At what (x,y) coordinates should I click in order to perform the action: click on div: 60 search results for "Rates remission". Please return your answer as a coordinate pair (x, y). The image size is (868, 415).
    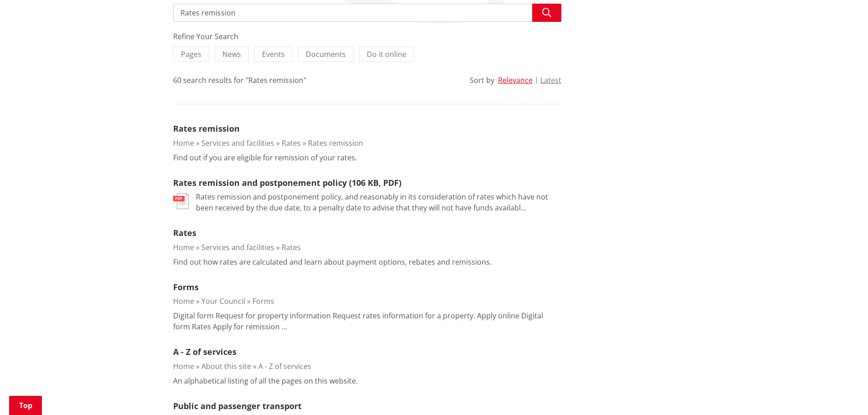
    Looking at the image, I should click on (240, 80).